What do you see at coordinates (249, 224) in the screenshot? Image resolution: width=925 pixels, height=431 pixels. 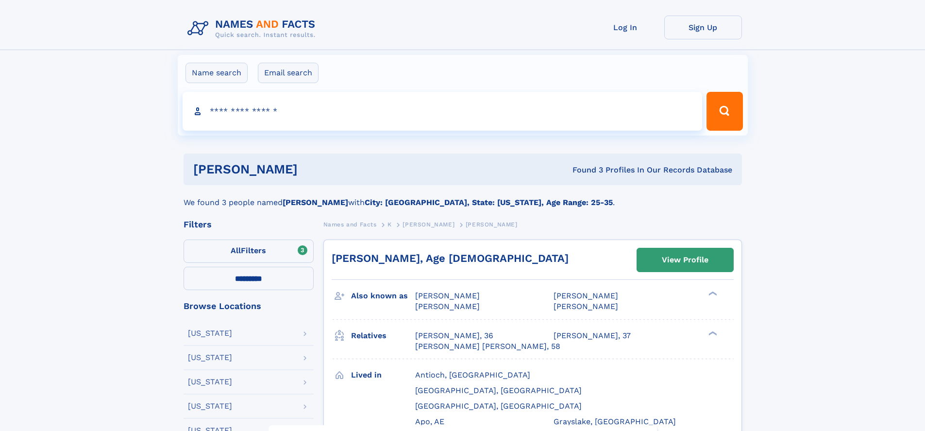 I see `div: Filters` at bounding box center [249, 224].